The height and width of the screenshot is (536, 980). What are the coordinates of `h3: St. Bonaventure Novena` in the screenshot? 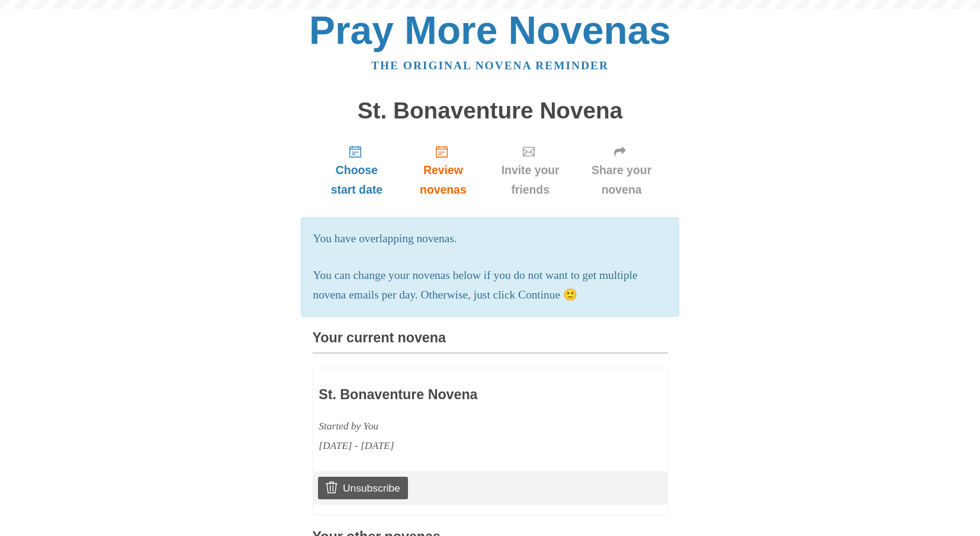 It's located at (456, 396).